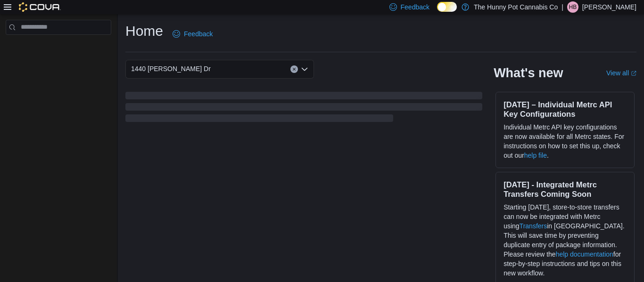  I want to click on p: Individual Metrc API key configurations are now available for all Metrc states. For instructions ..., so click(565, 141).